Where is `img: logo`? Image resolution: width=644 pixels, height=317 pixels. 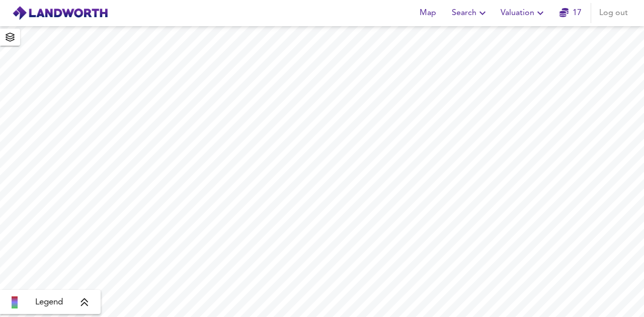
img: logo is located at coordinates (60, 13).